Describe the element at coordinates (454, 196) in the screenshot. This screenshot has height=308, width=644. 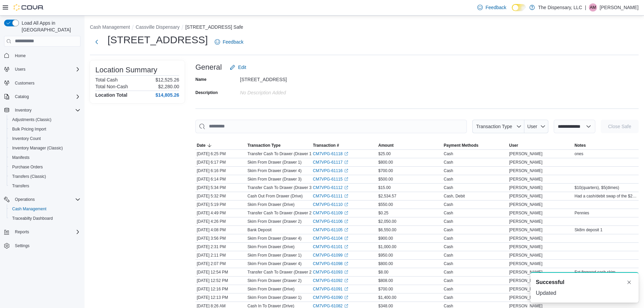
I see `div: Cash, Debit` at that location.